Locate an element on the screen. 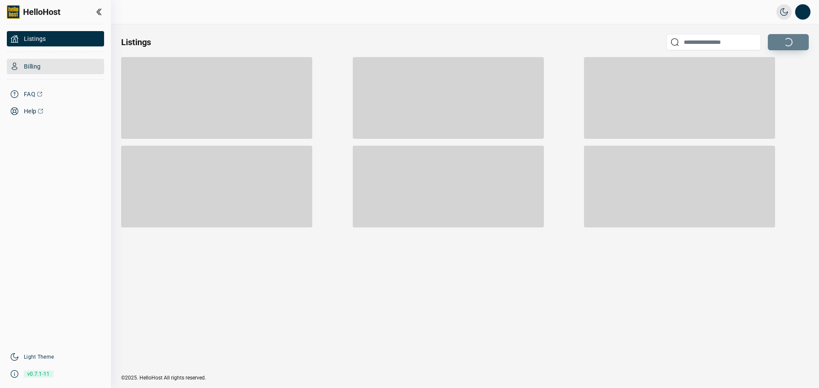 The height and width of the screenshot is (388, 819). span: v0.7.1-11 is located at coordinates (38, 374).